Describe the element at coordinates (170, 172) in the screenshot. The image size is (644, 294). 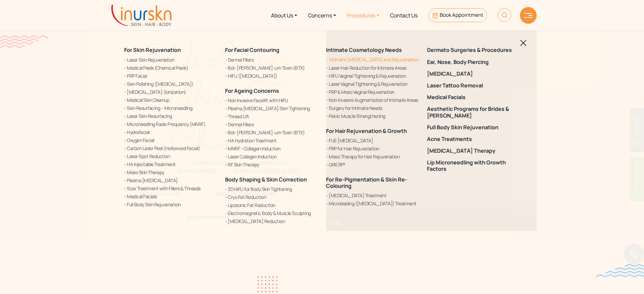
I see `a: Meso Skin Therapy` at that location.